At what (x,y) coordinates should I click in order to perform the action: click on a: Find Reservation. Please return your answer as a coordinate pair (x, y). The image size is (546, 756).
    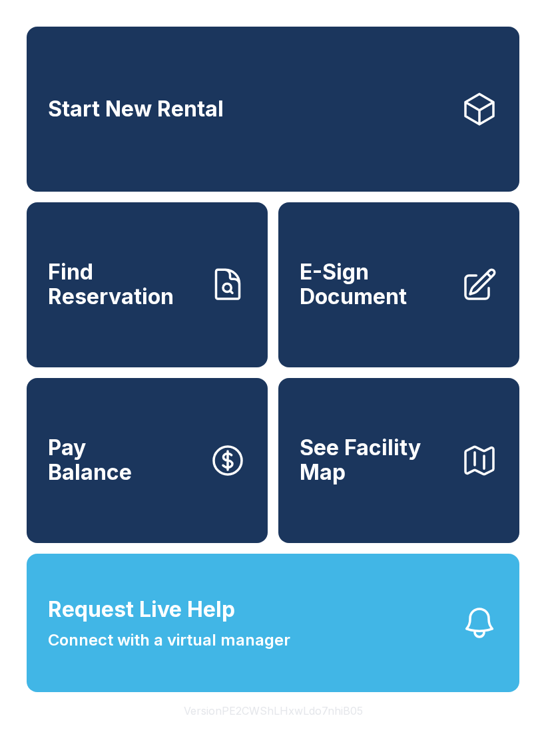
    Looking at the image, I should click on (147, 285).